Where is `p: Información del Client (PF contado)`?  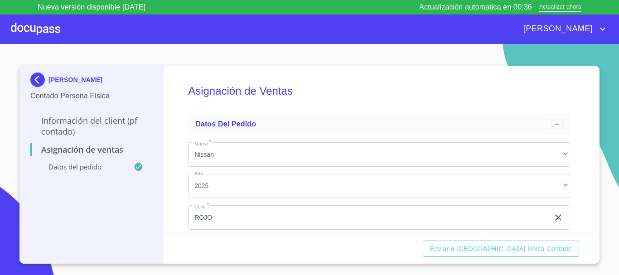 p: Información del Client (PF contado) is located at coordinates (91, 126).